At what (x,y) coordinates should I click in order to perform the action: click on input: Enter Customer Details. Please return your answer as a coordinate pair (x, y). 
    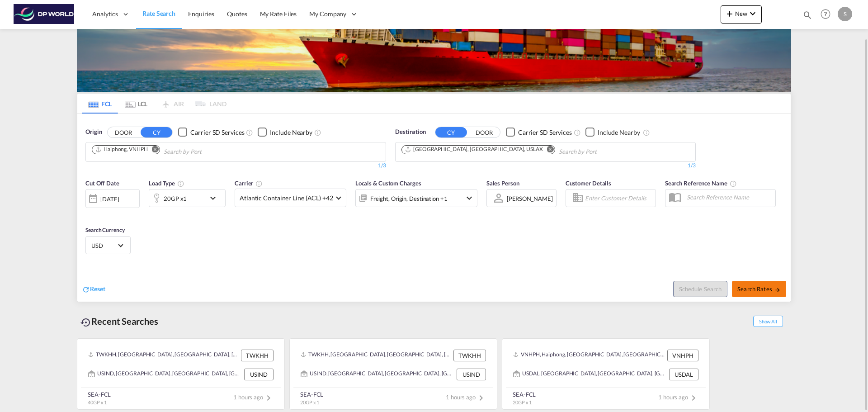
    Looking at the image, I should click on (619, 198).